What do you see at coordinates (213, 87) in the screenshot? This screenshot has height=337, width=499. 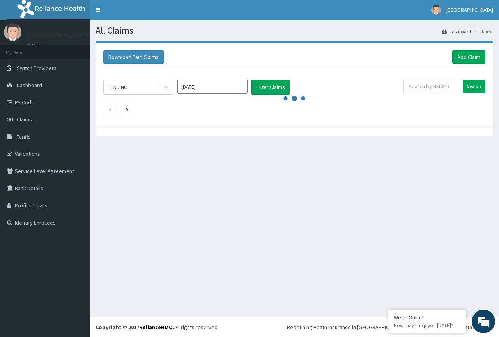 I see `input: Select Month and Year` at bounding box center [213, 87].